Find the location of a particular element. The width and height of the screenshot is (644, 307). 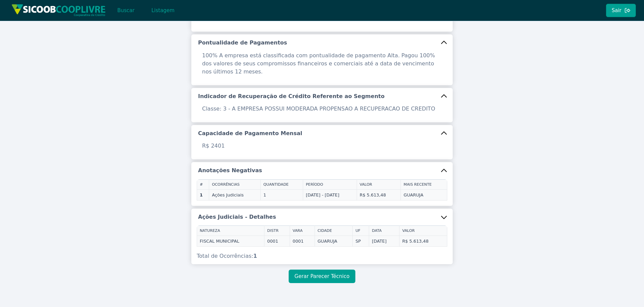

th: Período is located at coordinates (330, 184).